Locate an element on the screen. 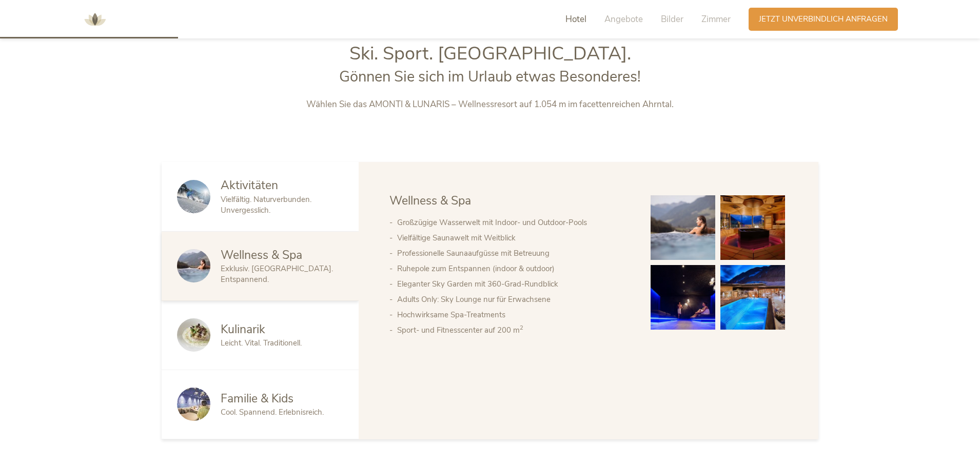  span: Hotel is located at coordinates (575, 19).